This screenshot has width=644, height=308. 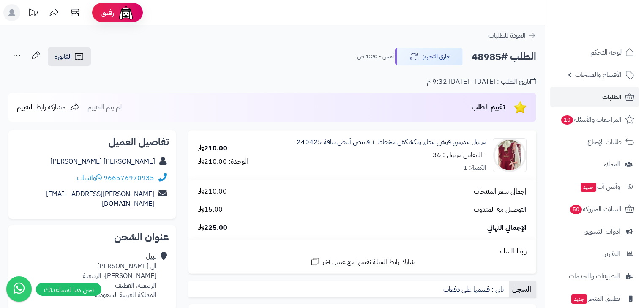 What do you see at coordinates (474, 290) in the screenshot?
I see `a: تابي : قسمها على دفعات` at bounding box center [474, 290].